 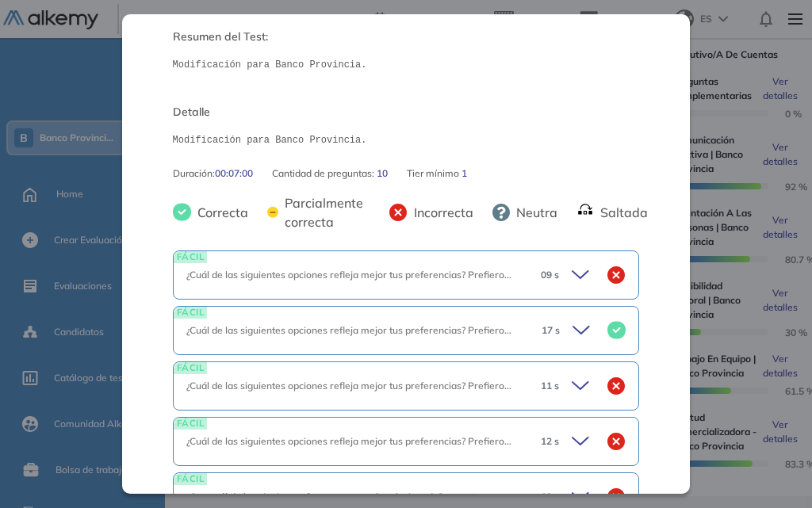 What do you see at coordinates (234, 174) in the screenshot?
I see `span: 00:07:00` at bounding box center [234, 174].